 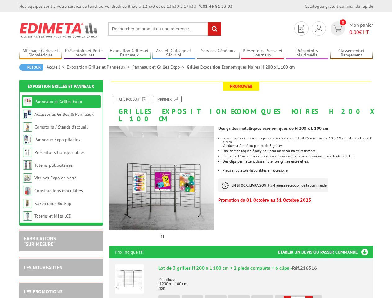 I want to click on span: € HT, so click(x=361, y=32).